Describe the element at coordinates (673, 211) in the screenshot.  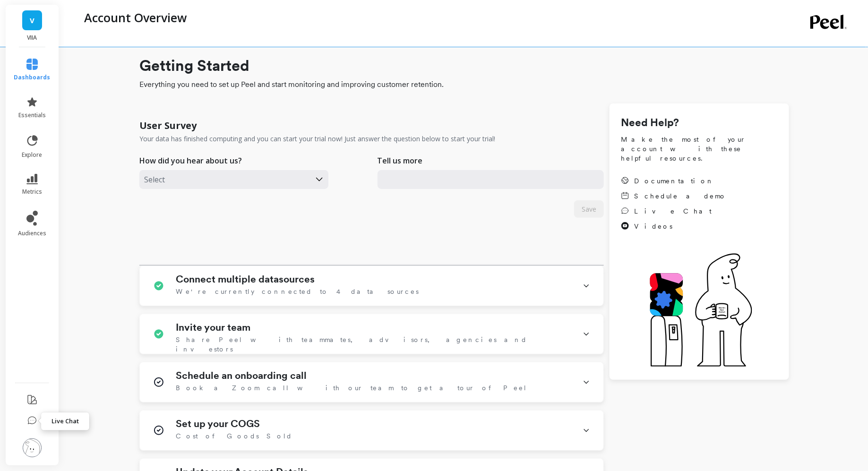
I see `span: Live Chat` at that location.